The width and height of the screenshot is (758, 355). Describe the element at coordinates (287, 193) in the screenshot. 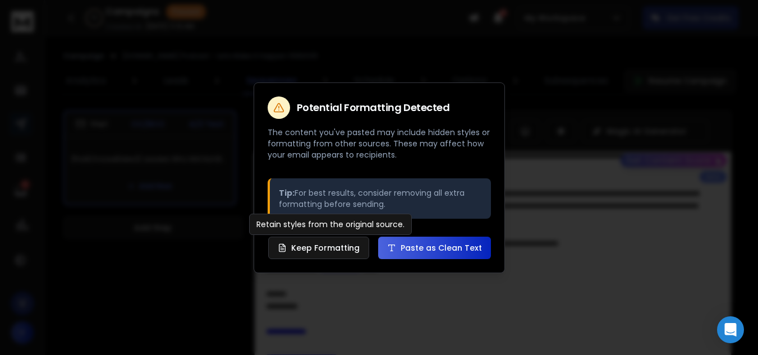

I see `strong: Tip:` at that location.